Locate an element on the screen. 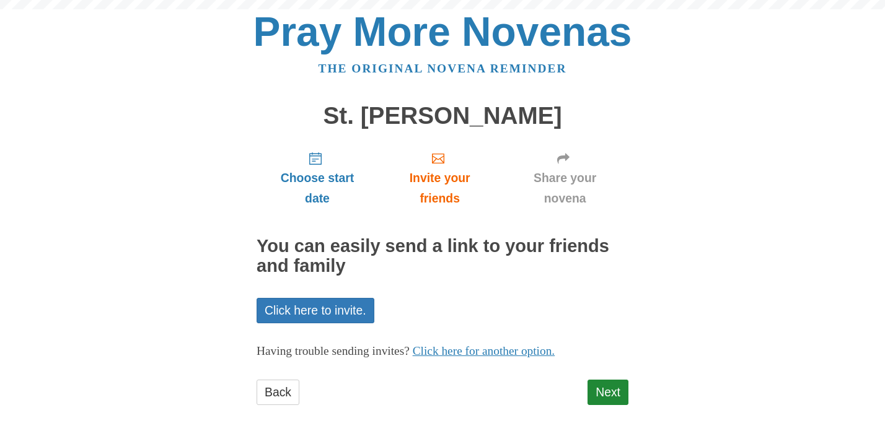  a: Click here to invite. is located at coordinates (316, 311).